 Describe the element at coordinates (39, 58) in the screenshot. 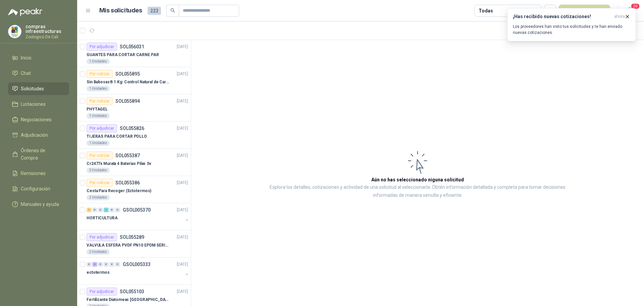

I see `a: Inicio` at that location.